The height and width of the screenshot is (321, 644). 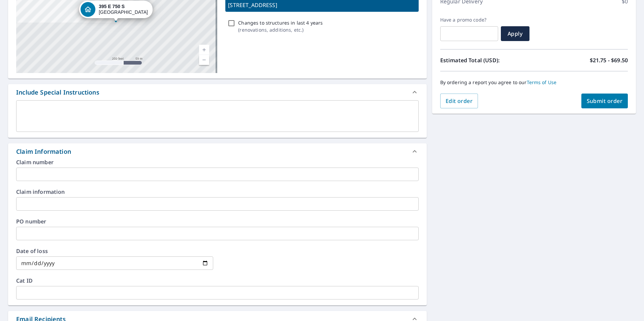 I want to click on label: Date of loss, so click(x=114, y=251).